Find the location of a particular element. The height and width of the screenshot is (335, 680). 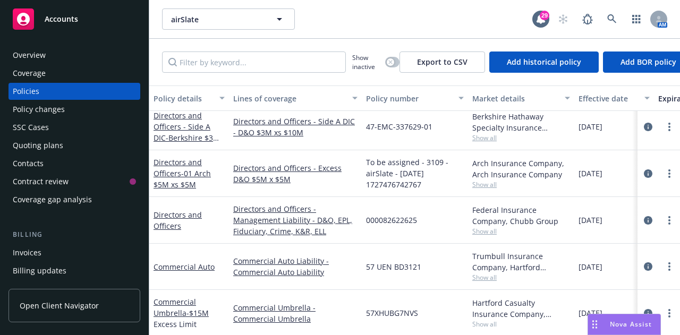

div: Quoting plans is located at coordinates (38, 146).